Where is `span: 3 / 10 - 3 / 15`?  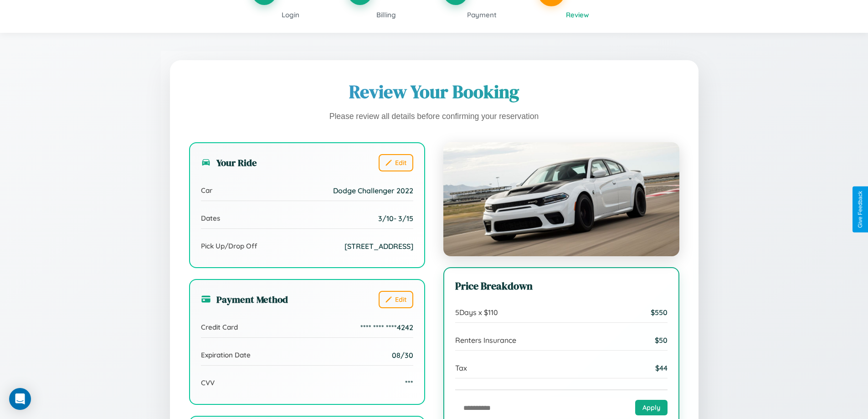 span: 3 / 10 - 3 / 15 is located at coordinates (395, 218).